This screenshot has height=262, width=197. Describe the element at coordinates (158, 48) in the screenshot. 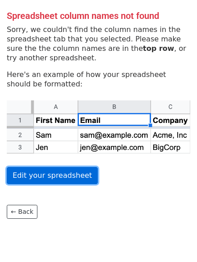

I see `strong: top row` at that location.